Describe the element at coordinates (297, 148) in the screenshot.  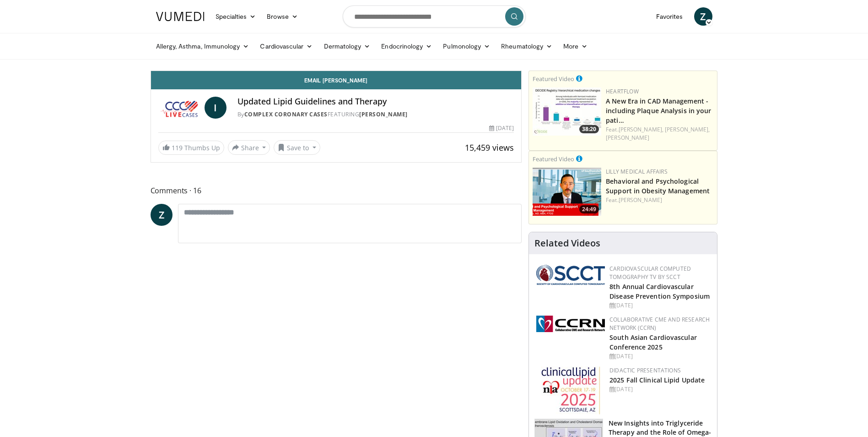
I see `button: Save to` at that location.